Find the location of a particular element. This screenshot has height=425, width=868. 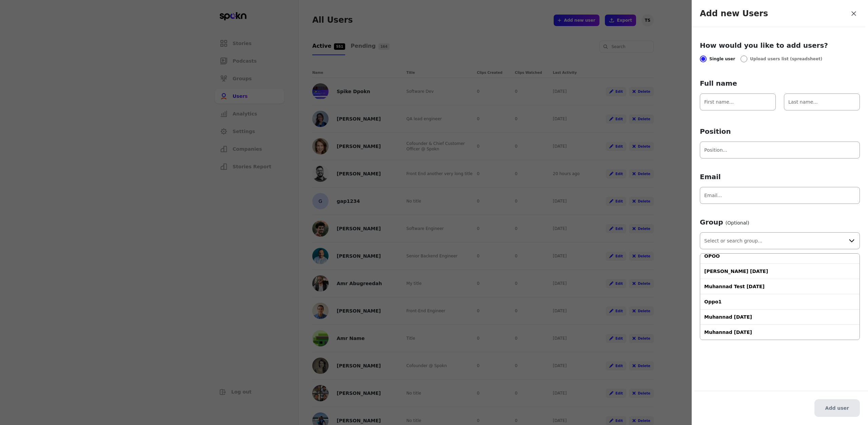

button: Add user is located at coordinates (837, 409).